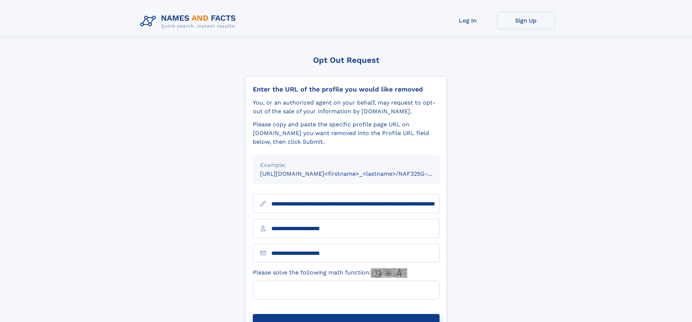  I want to click on label: Please solve the following math function:, so click(330, 273).